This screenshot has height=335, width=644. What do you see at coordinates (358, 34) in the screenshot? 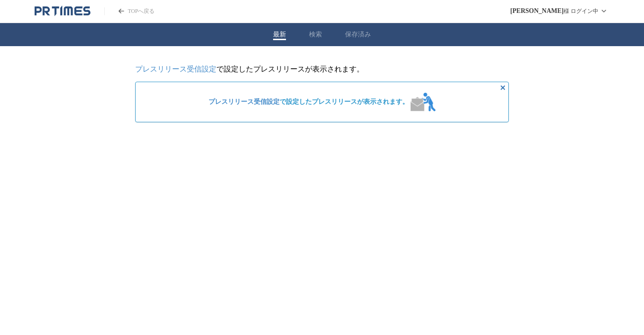
I see `button: 保存済み` at bounding box center [358, 34].